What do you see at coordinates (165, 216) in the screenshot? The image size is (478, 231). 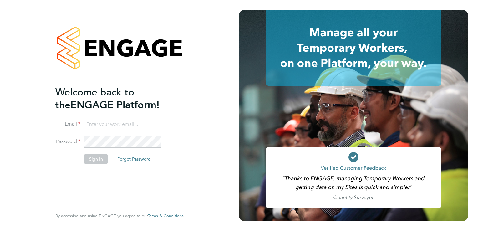 I see `a: Terms & Conditions` at bounding box center [165, 216].